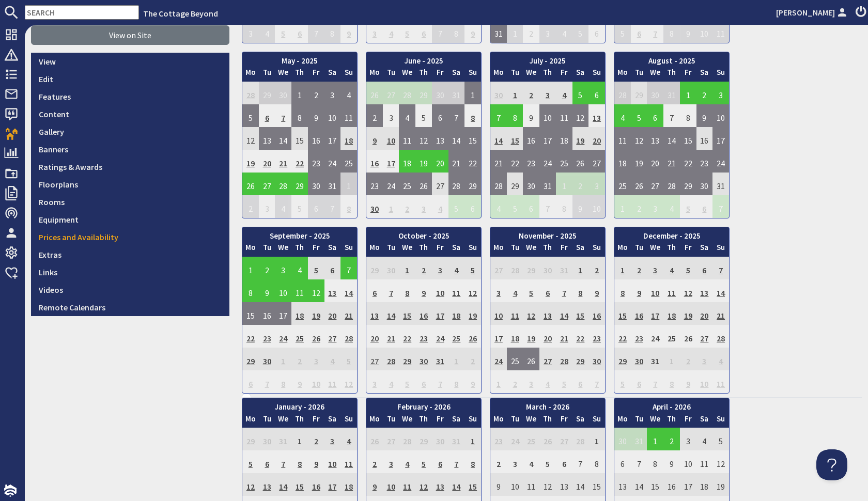  I want to click on td: 15, so click(688, 139).